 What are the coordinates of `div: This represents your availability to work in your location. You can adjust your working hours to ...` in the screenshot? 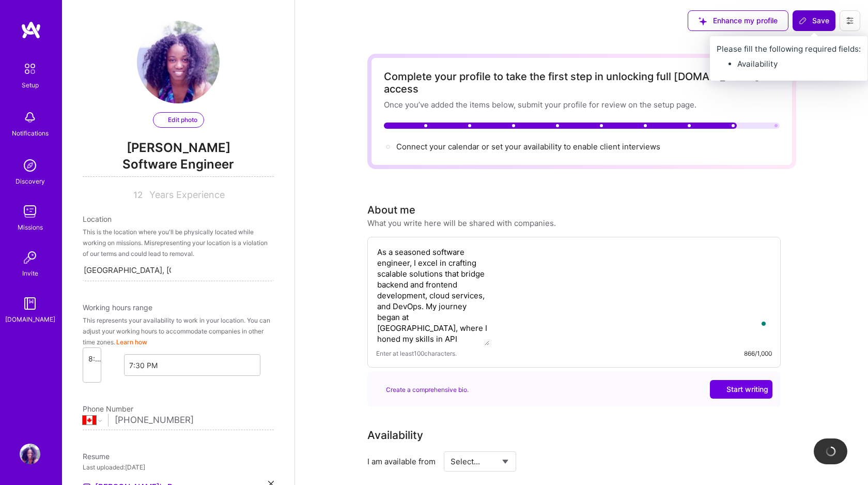 It's located at (178, 331).